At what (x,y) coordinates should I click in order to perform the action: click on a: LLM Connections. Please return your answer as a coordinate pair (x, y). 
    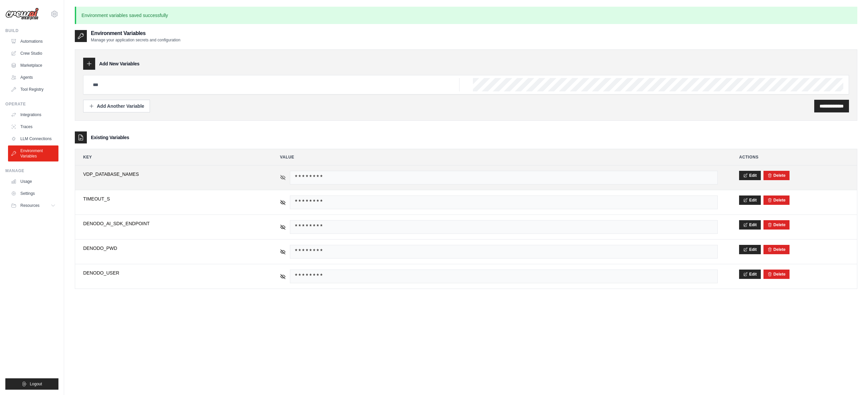
    Looking at the image, I should click on (33, 139).